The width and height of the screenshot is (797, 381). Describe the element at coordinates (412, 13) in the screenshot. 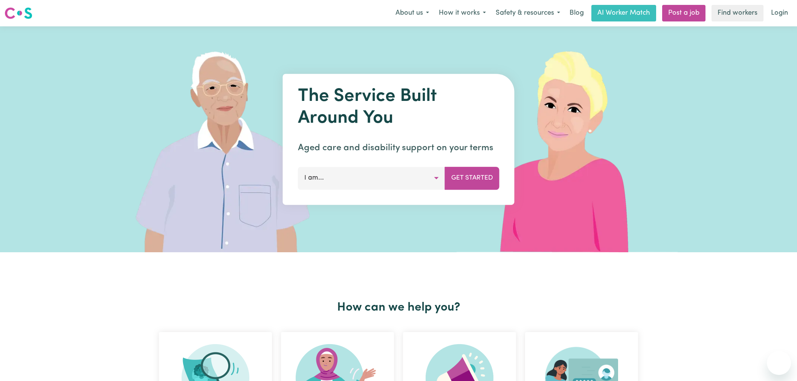

I see `button: About us` at that location.